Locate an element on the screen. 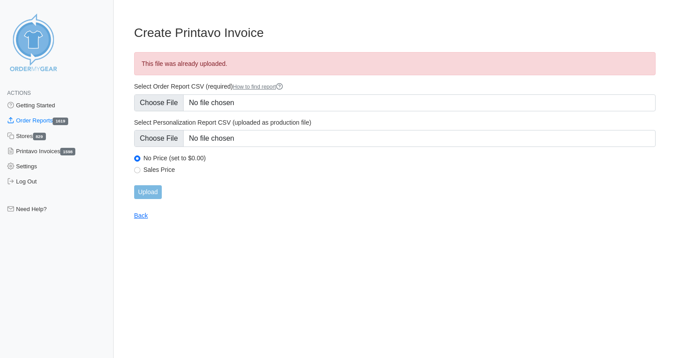 The height and width of the screenshot is (358, 681). h3: Create Printavo Invoice is located at coordinates (395, 33).